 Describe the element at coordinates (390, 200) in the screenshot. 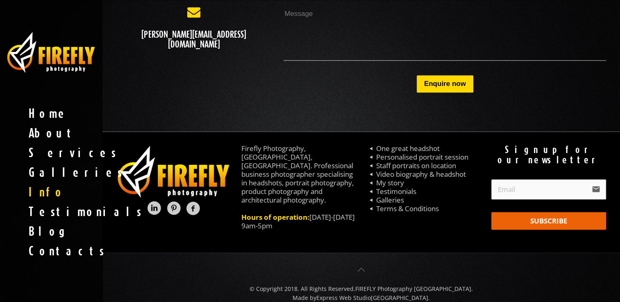

I see `a: Galleries` at that location.